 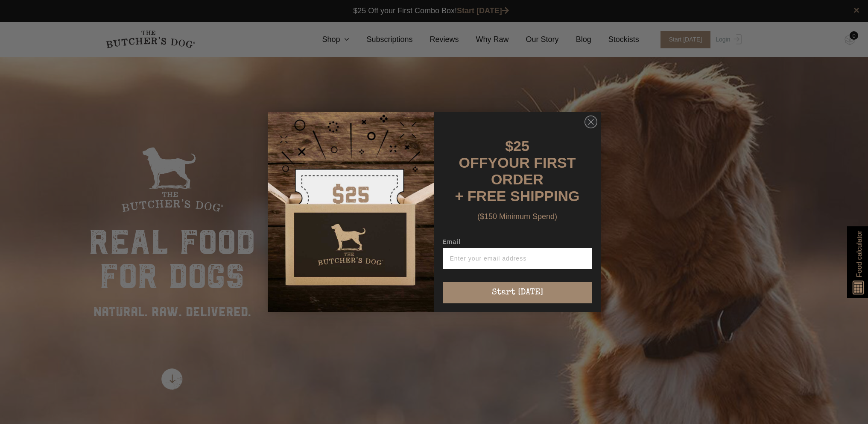 I want to click on span: $25 OFF, so click(x=494, y=154).